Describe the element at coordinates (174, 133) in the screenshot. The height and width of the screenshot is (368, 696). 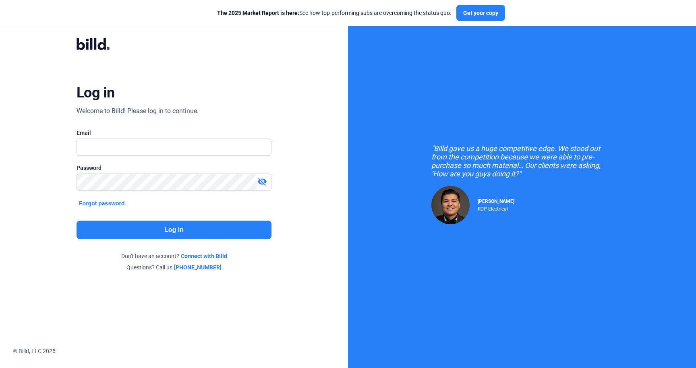
I see `div: Email` at that location.